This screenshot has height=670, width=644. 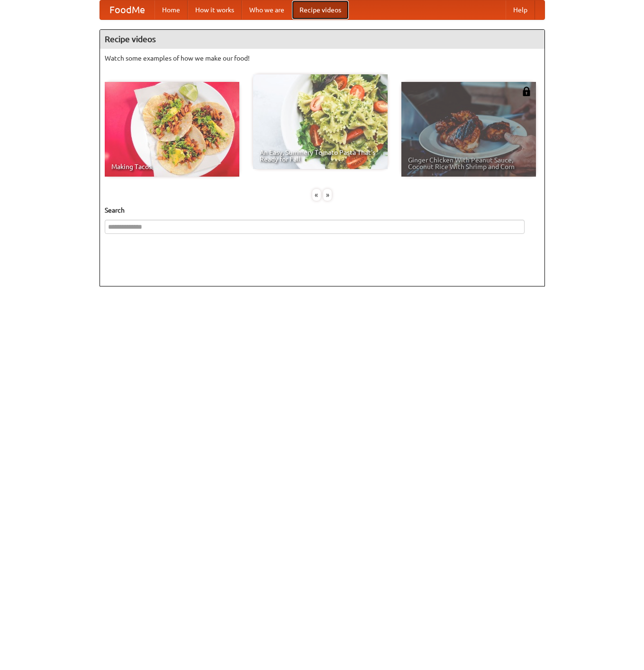 What do you see at coordinates (323, 39) in the screenshot?
I see `h4: Recipe videos` at bounding box center [323, 39].